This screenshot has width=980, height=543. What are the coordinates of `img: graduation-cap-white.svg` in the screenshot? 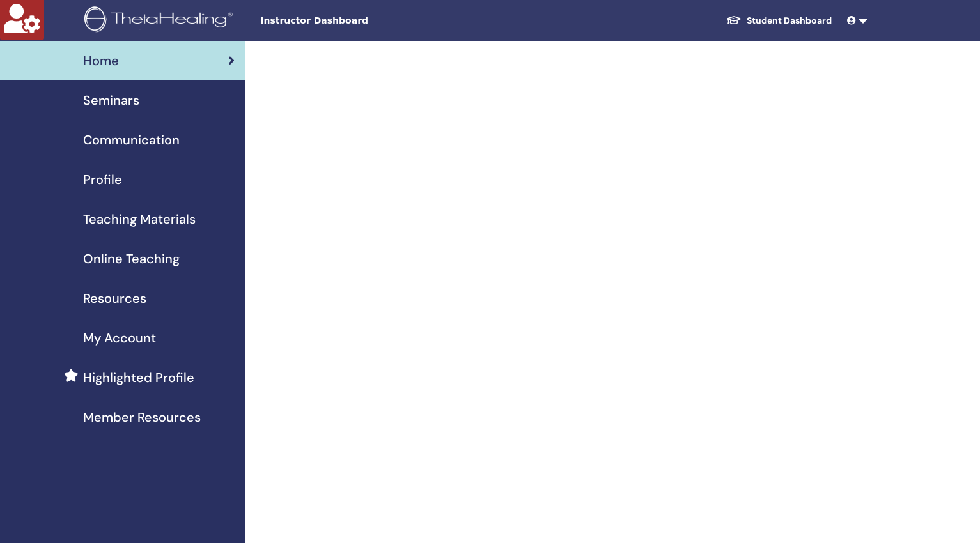 It's located at (734, 19).